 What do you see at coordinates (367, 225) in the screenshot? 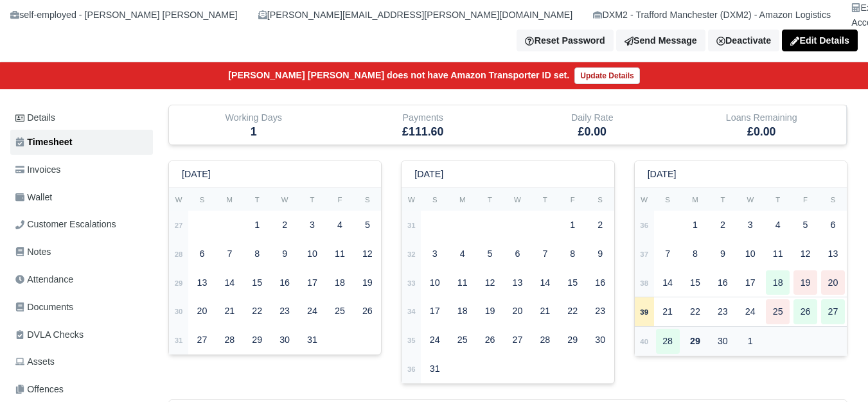
I see `div: 5` at bounding box center [367, 225].